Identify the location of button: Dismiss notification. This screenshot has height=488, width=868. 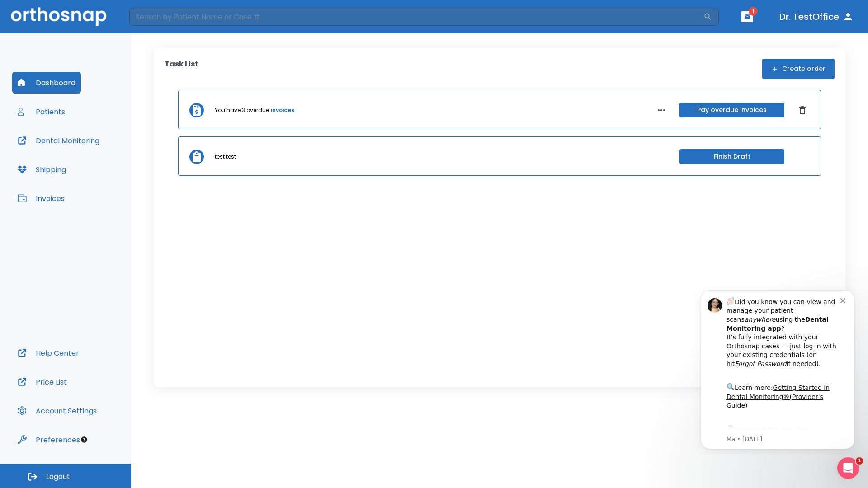
(157, 17).